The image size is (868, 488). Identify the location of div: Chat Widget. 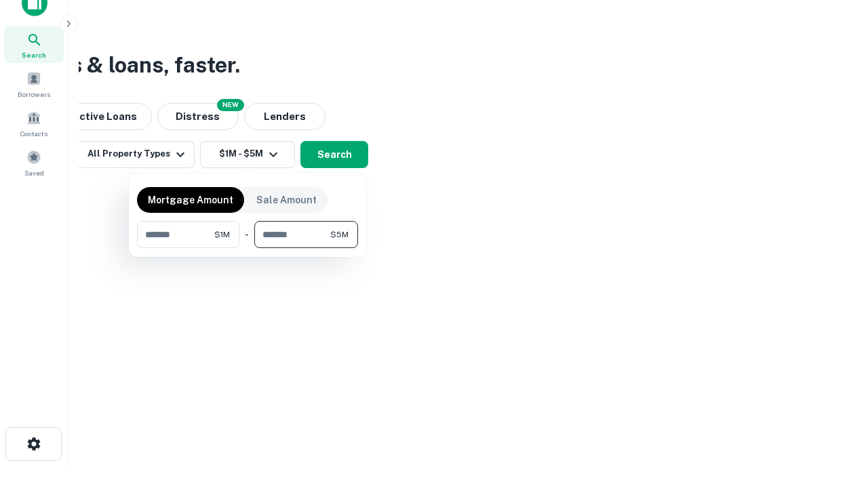
(834, 412).